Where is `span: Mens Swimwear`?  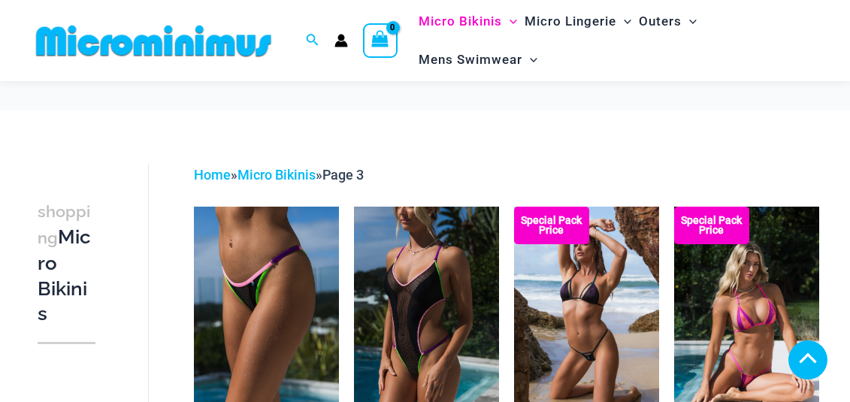
span: Mens Swimwear is located at coordinates (471, 59).